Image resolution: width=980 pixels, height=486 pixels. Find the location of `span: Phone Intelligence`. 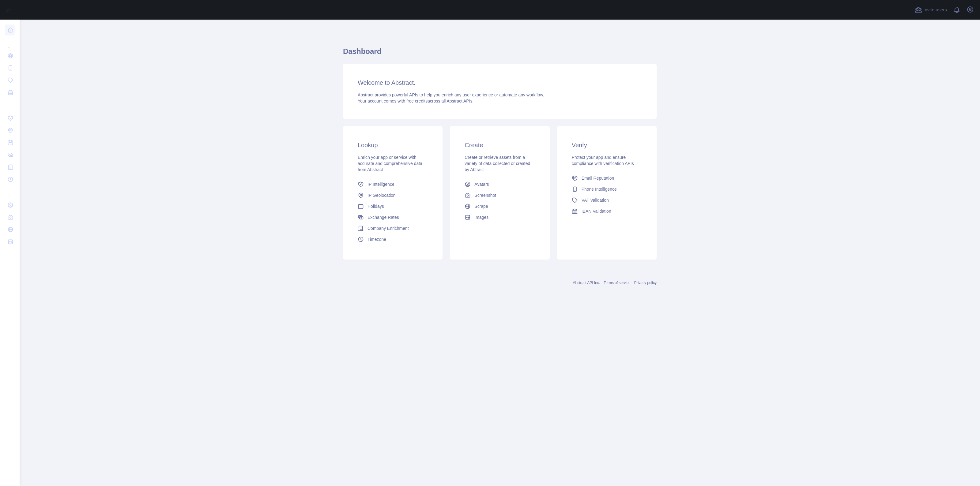

span: Phone Intelligence is located at coordinates (599, 189).